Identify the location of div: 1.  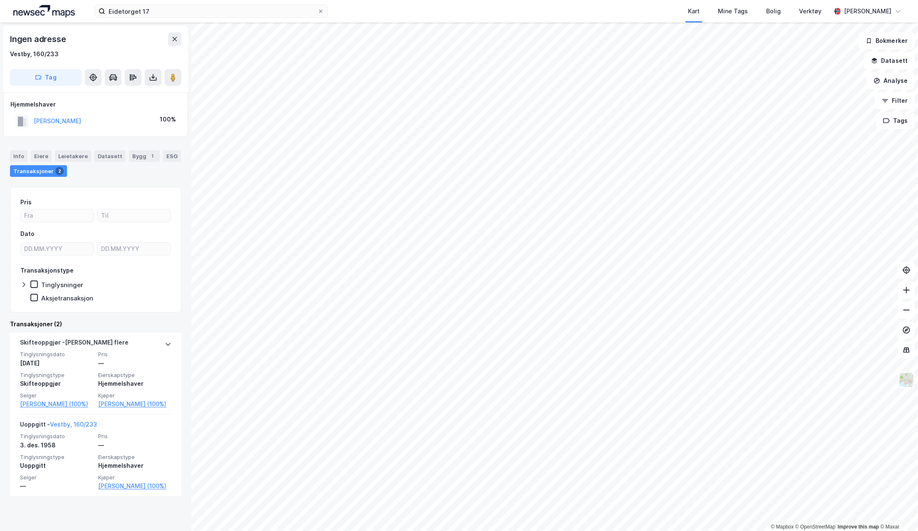
(152, 156).